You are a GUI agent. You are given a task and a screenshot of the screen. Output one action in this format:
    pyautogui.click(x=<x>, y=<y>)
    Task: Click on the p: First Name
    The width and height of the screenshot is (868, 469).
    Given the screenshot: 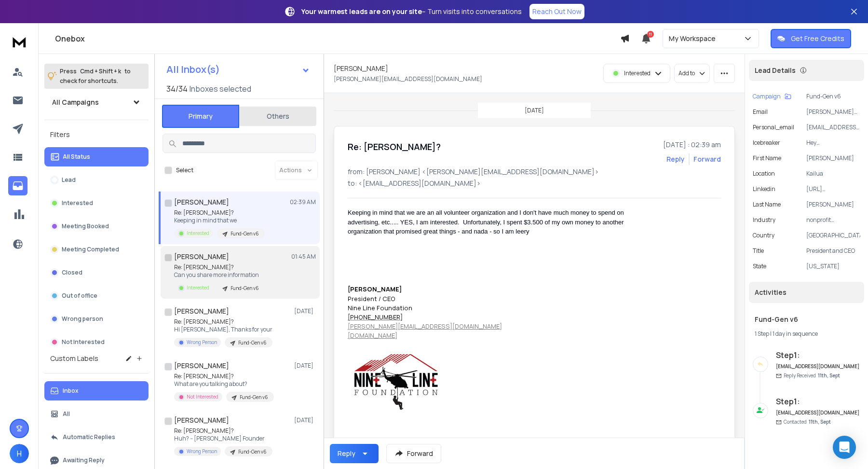 What is the action you would take?
    pyautogui.click(x=767, y=158)
    